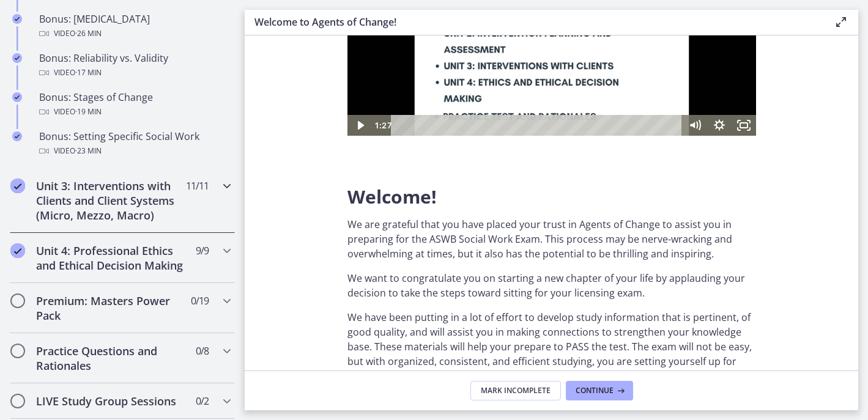 Image resolution: width=868 pixels, height=420 pixels. I want to click on span: Mark Incomplete, so click(516, 391).